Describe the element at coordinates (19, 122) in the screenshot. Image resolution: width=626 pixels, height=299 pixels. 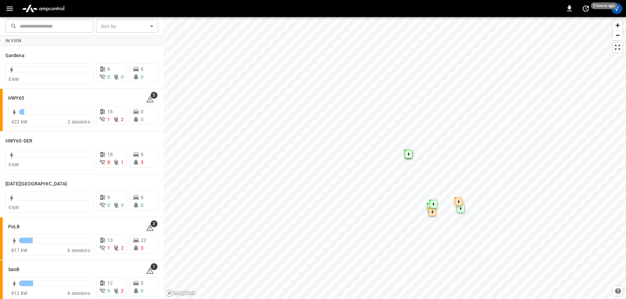
I see `span: 422 kW` at that location.